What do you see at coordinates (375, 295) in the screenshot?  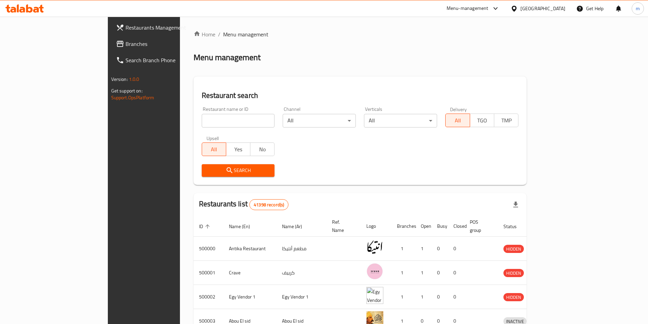 I see `img: Egy Vendor 1` at bounding box center [375, 295].